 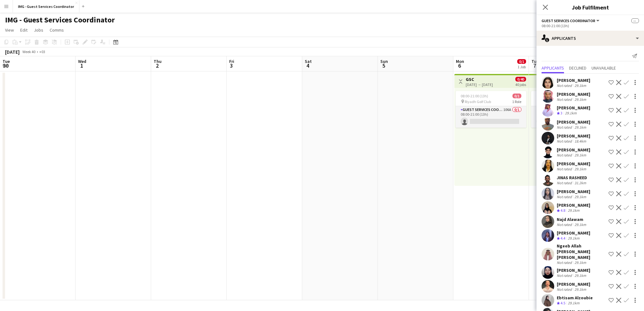 I want to click on span: 2, so click(x=157, y=65).